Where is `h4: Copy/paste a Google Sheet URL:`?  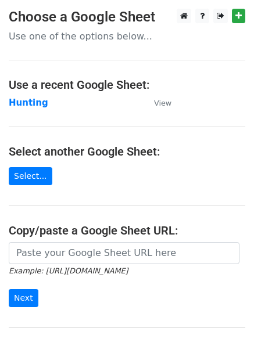 h4: Copy/paste a Google Sheet URL: is located at coordinates (127, 231).